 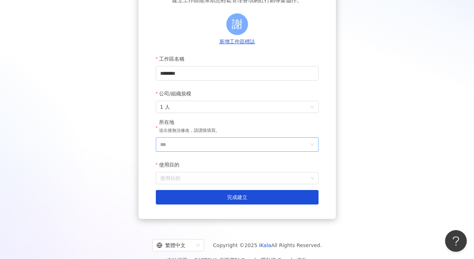 What do you see at coordinates (175, 245) in the screenshot?
I see `div: 繁體中文` at bounding box center [175, 245].